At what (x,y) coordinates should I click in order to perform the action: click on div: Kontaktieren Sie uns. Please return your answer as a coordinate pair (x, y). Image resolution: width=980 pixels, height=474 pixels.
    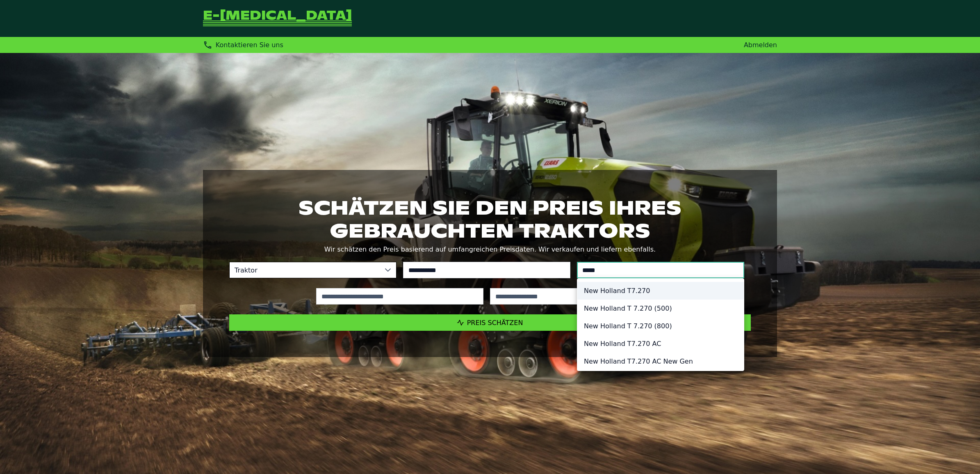
    Looking at the image, I should click on (243, 45).